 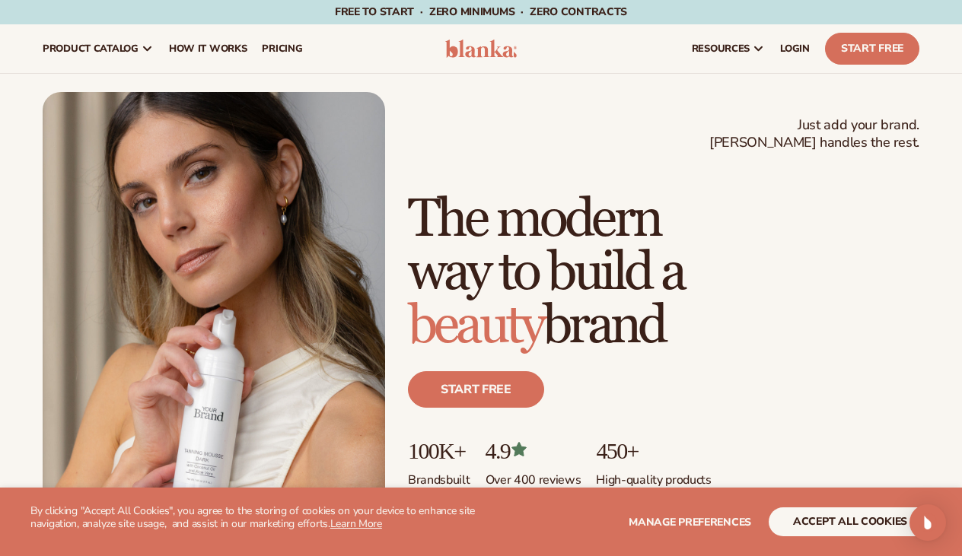 I want to click on a: LOGIN, so click(x=794, y=49).